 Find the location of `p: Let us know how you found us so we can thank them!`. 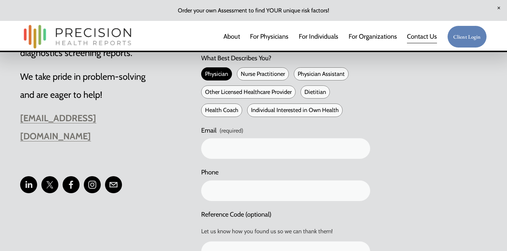

p: Let us know how you found us so we can thank them! is located at coordinates (286, 231).